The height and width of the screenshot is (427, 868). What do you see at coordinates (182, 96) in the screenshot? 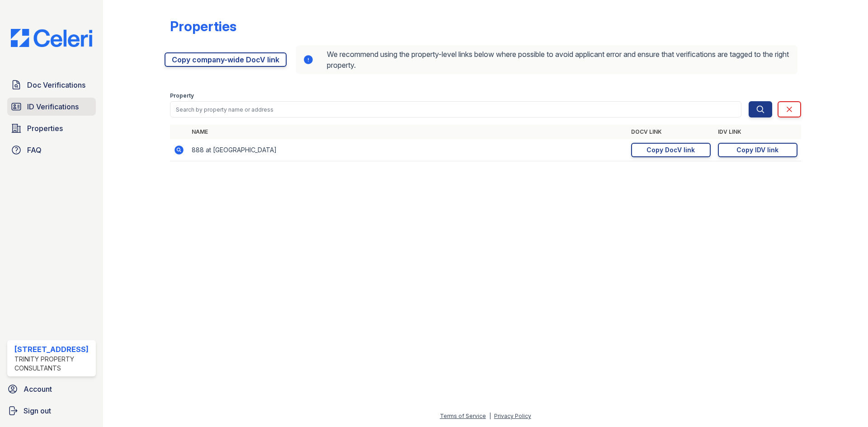
I see `label: Property` at bounding box center [182, 96].